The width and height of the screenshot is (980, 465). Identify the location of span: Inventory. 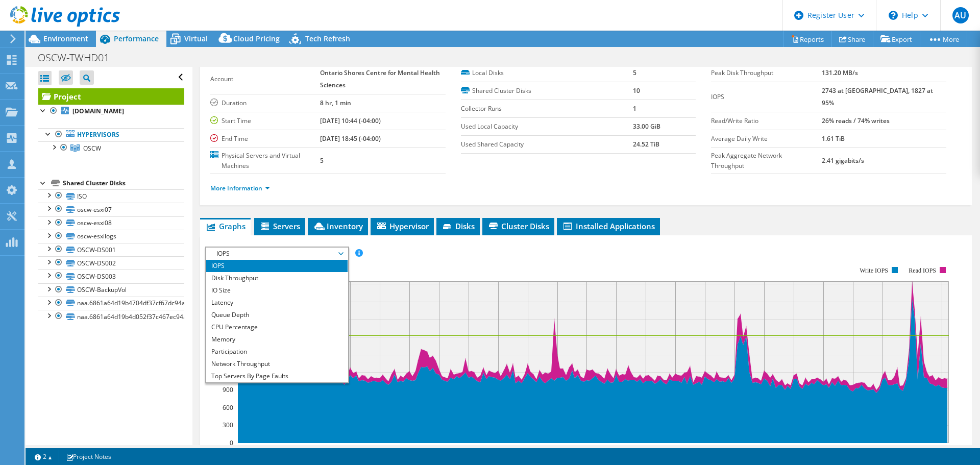
(338, 226).